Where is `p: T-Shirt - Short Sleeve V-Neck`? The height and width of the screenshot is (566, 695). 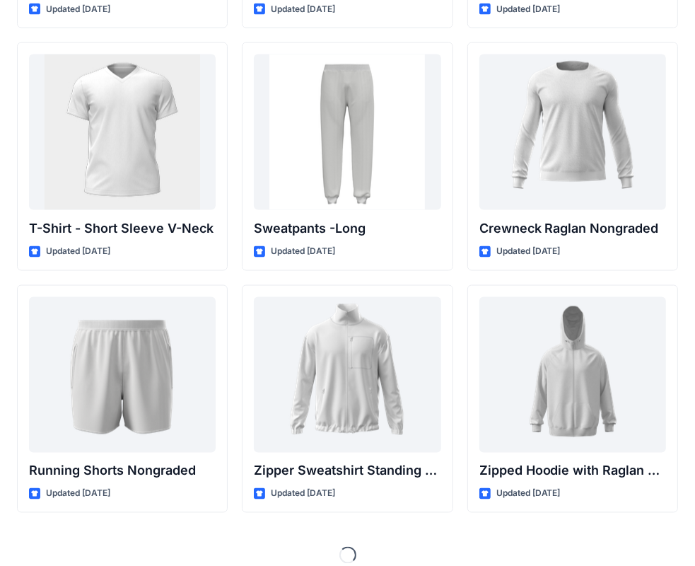
p: T-Shirt - Short Sleeve V-Neck is located at coordinates (122, 228).